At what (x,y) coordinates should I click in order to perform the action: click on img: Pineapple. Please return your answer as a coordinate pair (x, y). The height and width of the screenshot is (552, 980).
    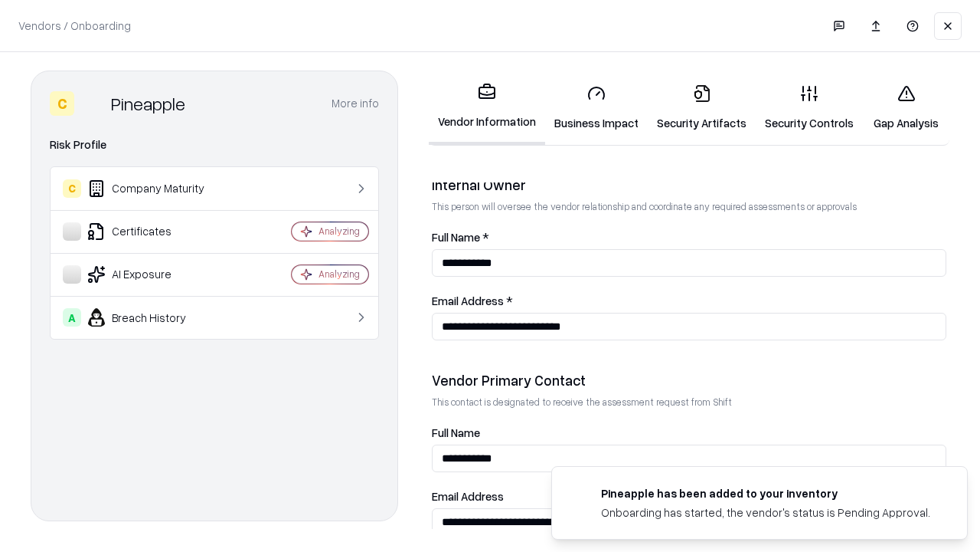
    Looking at the image, I should click on (92, 103).